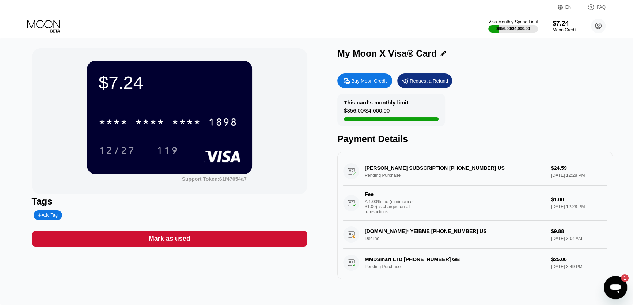  Describe the element at coordinates (223, 123) in the screenshot. I see `div: 1898` at that location.